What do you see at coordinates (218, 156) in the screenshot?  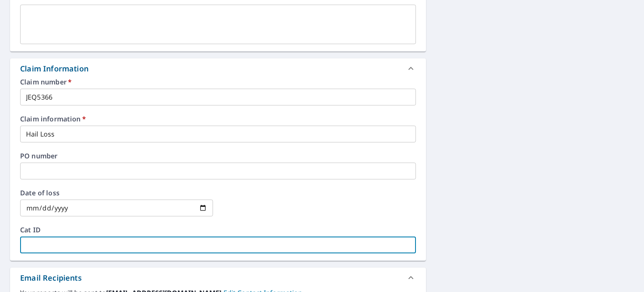 I see `label: PO number` at bounding box center [218, 156].